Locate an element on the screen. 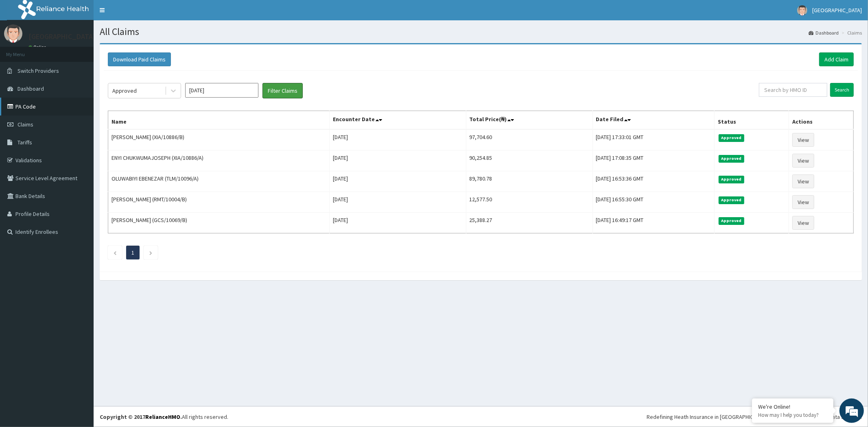 Image resolution: width=868 pixels, height=427 pixels. input: Select Month and Year is located at coordinates (222, 90).